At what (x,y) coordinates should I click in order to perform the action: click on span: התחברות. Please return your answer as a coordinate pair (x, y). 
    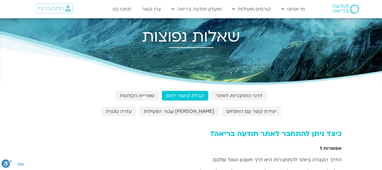
    Looking at the image, I should click on (51, 8).